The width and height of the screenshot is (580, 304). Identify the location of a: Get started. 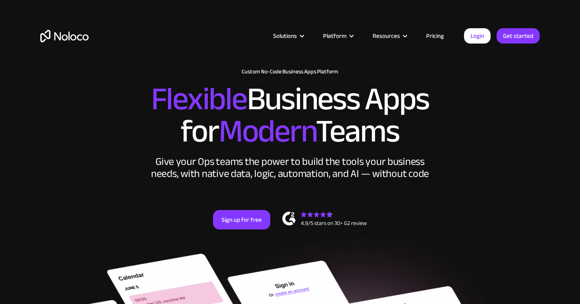
(518, 36).